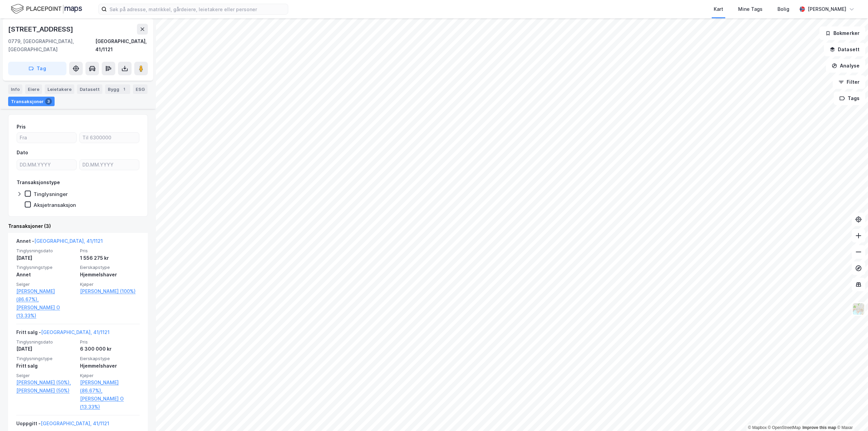  What do you see at coordinates (819, 427) in the screenshot?
I see `a: Improve this map` at bounding box center [819, 427].